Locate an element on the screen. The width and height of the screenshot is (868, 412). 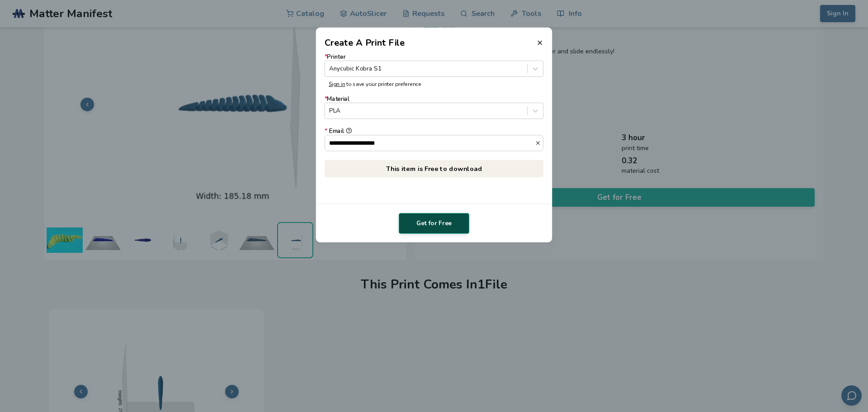
label: Material is located at coordinates (434, 107).